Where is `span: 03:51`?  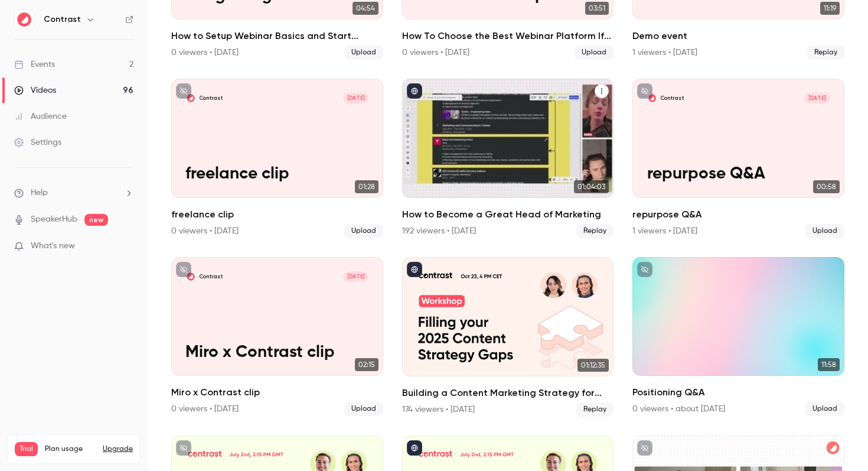 span: 03:51 is located at coordinates (597, 8).